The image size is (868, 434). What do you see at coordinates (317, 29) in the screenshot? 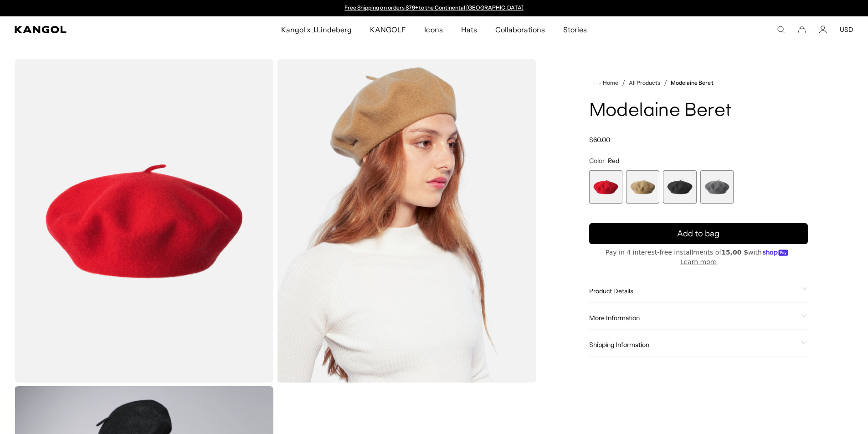
I see `a: Kangol x J.Lindeberg` at bounding box center [317, 29].